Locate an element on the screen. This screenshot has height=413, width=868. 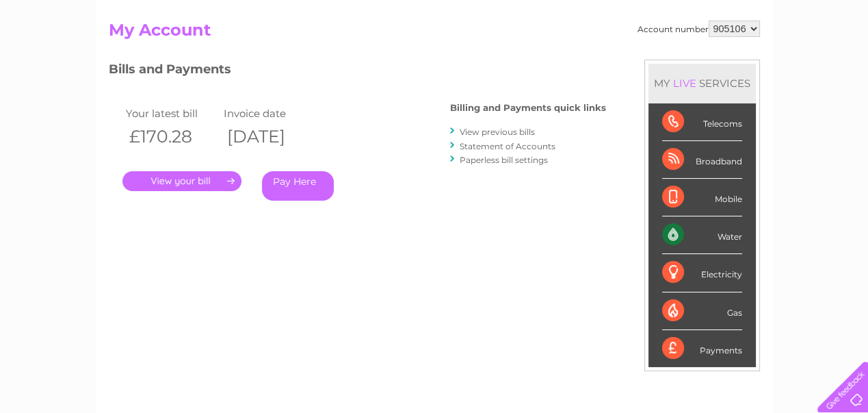
td: Your latest bill is located at coordinates (172, 113).